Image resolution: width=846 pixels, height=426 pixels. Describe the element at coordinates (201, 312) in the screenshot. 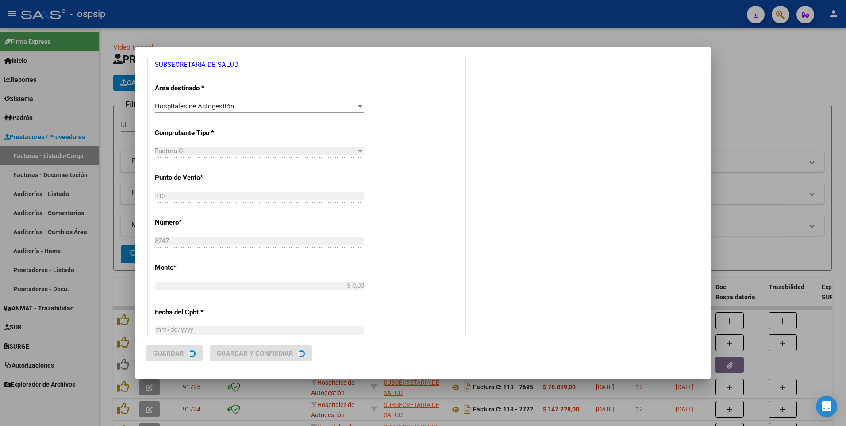

I see `p: Fecha del Cpbt.` at that location.